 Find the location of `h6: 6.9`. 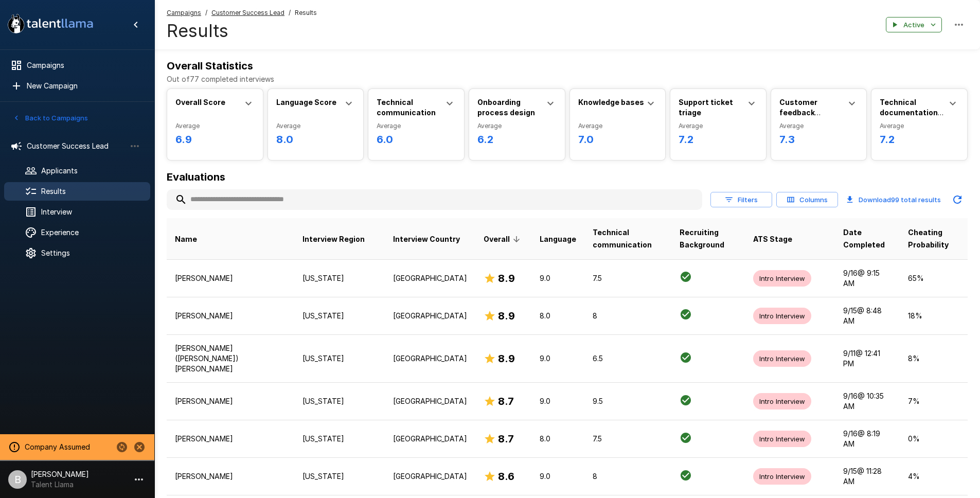

h6: 6.9 is located at coordinates (215, 140).